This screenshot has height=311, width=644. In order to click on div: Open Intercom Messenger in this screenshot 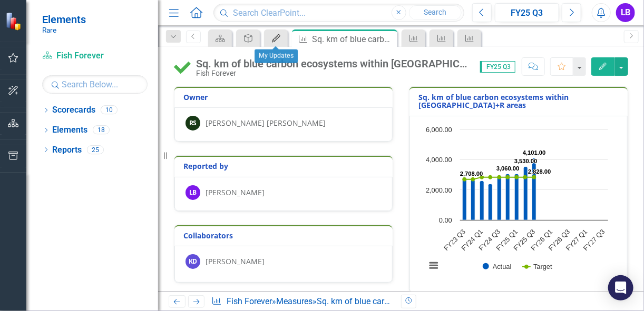, I will do `click(621, 288)`.